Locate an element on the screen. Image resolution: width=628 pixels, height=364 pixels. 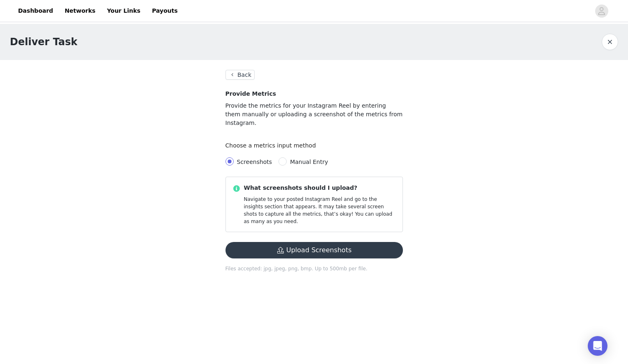
p: What screenshots should I upload? is located at coordinates (320, 188).